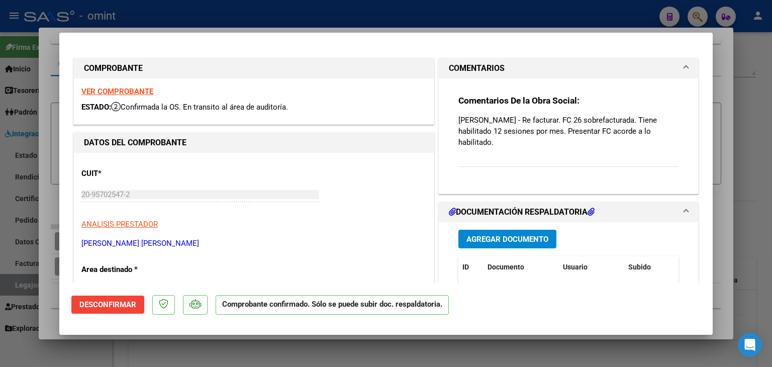 Image resolution: width=772 pixels, height=367 pixels. What do you see at coordinates (592, 267) in the screenshot?
I see `datatable-header-cell: Usuario` at bounding box center [592, 267].